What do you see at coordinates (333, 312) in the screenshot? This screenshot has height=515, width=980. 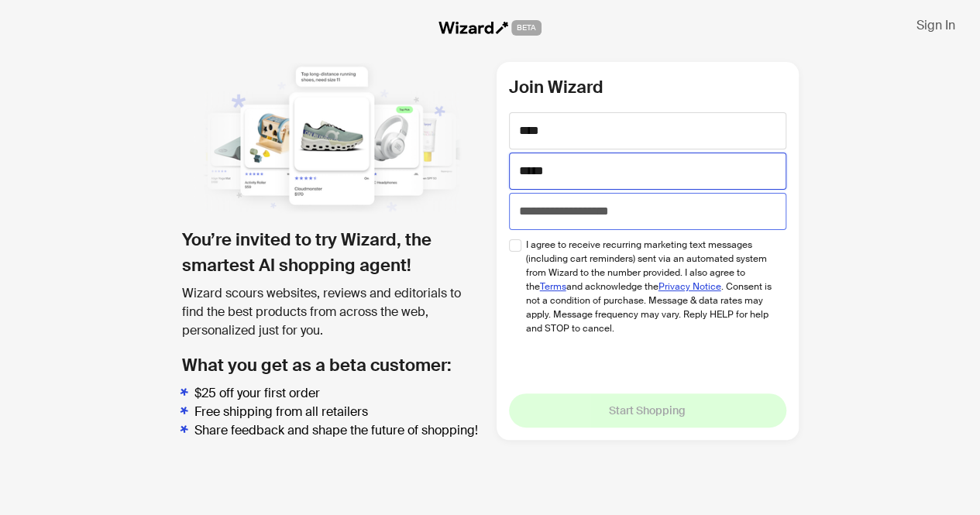 I see `div: Wizard scours websites, reviews and editorials to find the best products from across the web, per...` at bounding box center [333, 312].